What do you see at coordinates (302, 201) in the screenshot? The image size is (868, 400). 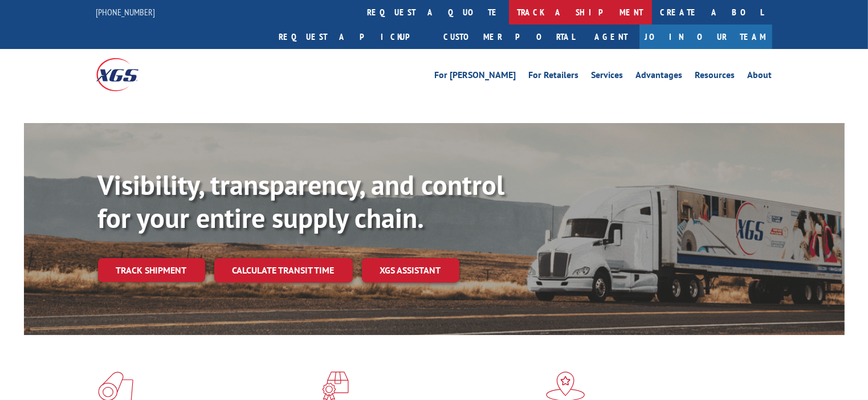 I see `b: Visibility, transparency, and control for your entire supply chain.` at bounding box center [302, 201].